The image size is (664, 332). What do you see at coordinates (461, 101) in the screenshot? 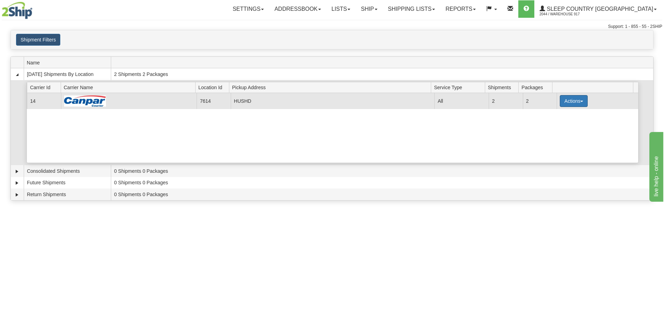
I see `td: All` at bounding box center [461, 101].